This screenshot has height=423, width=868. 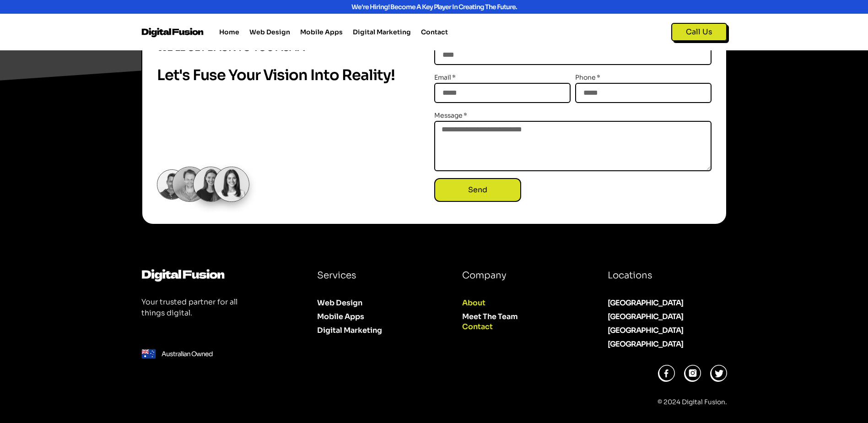 What do you see at coordinates (451, 115) in the screenshot?
I see `label: Message` at bounding box center [451, 115].